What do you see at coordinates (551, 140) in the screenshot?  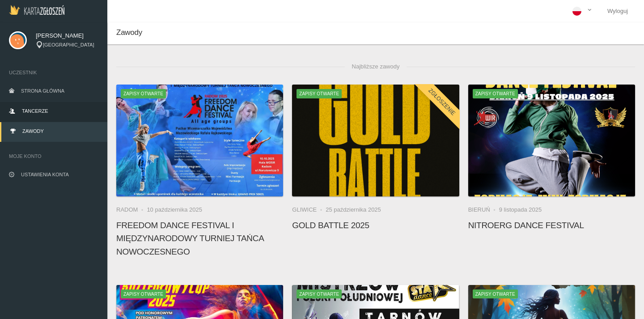 I see `a: NitroErg Dance FestivalZapisy otwarte` at bounding box center [551, 140].